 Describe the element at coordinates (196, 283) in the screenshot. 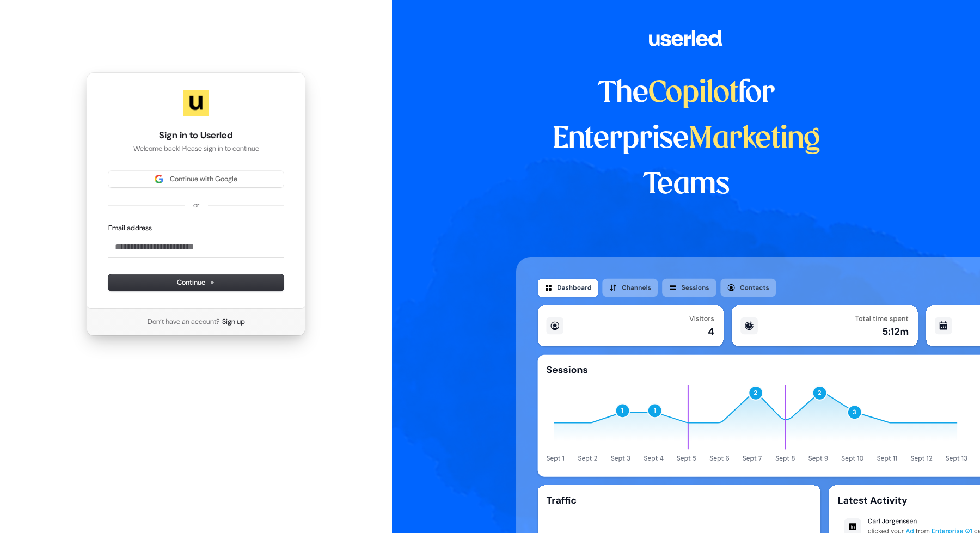

I see `button: Continue` at that location.